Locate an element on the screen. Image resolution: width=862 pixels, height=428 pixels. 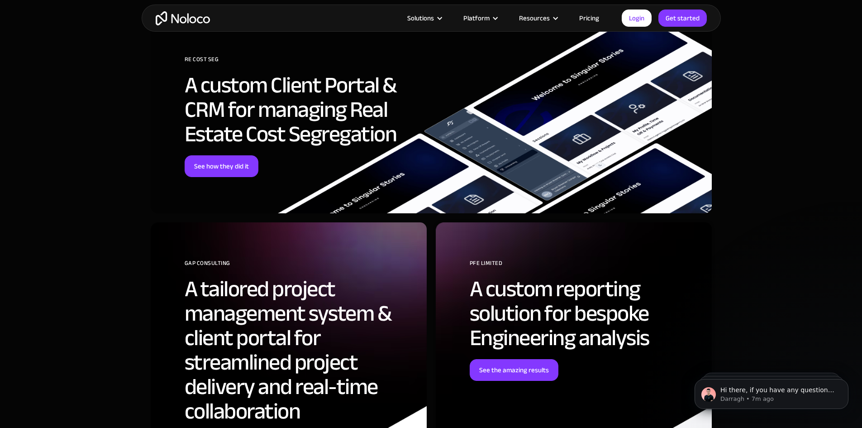
a: home is located at coordinates (183, 18).